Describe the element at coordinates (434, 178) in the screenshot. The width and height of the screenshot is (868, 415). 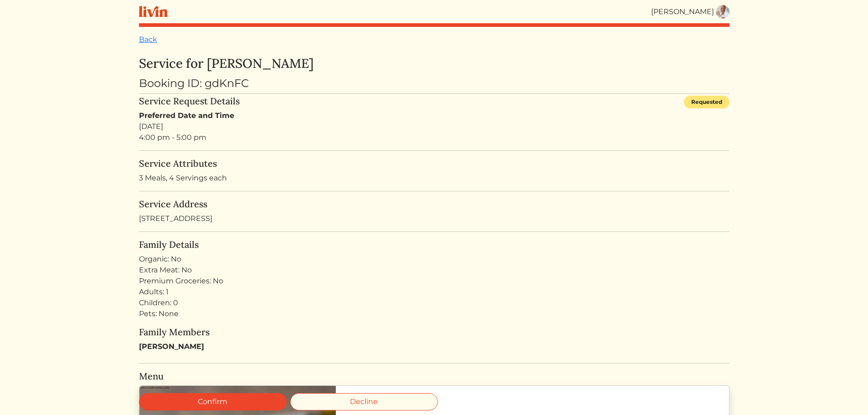
I see `p: 3 Meals, 4 Servings each` at that location.